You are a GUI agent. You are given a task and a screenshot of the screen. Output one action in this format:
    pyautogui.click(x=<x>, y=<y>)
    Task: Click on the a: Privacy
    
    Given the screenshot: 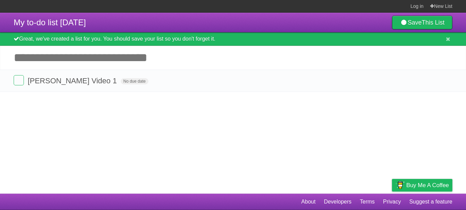 What is the action you would take?
    pyautogui.click(x=392, y=201)
    